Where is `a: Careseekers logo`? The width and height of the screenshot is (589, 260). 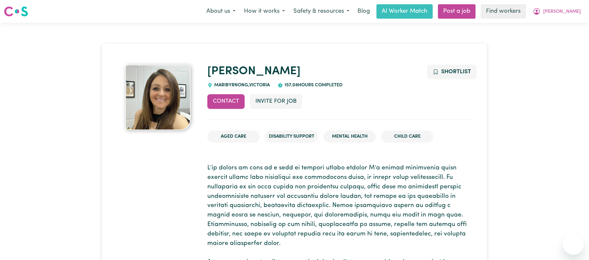 a: Careseekers logo is located at coordinates (16, 11).